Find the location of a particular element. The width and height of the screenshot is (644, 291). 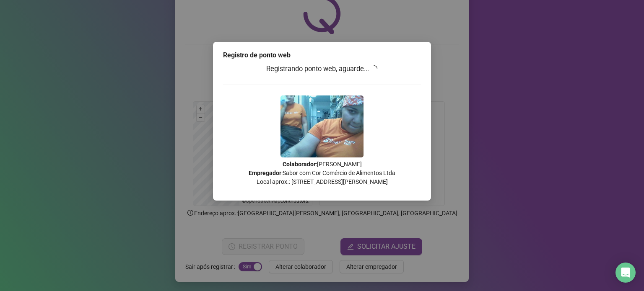

strong: Colaborador is located at coordinates (299, 164).